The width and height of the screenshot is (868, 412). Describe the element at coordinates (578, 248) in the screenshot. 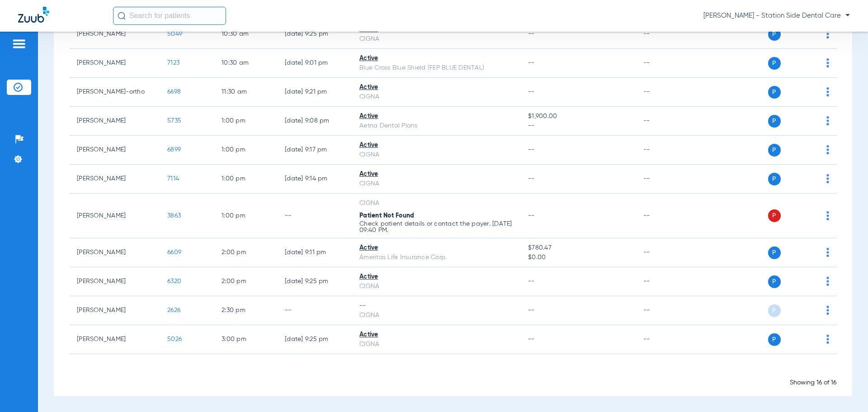

I see `span: $780.47` at that location.